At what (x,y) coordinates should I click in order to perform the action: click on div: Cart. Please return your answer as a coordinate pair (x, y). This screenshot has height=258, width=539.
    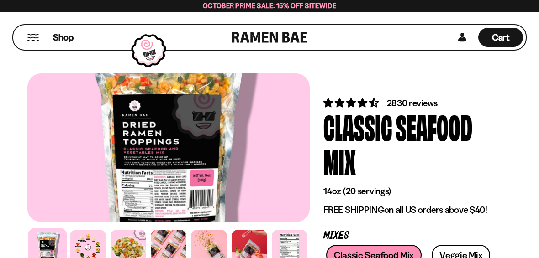
    Looking at the image, I should click on (500, 37).